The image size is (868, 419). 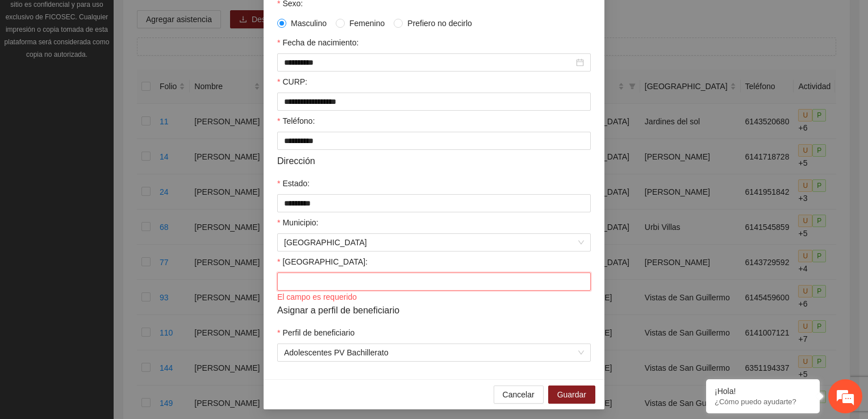 I want to click on span: Guardar, so click(x=571, y=395).